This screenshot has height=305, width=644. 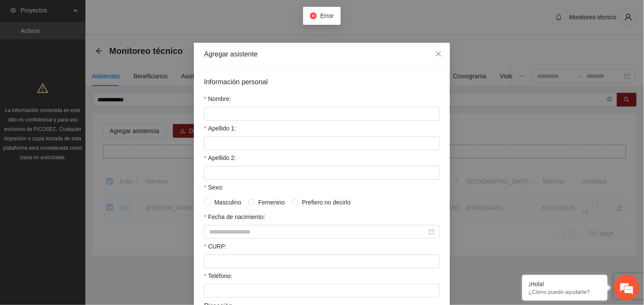 What do you see at coordinates (235, 216) in the screenshot?
I see `label: Fecha de nacimiento:` at bounding box center [235, 216].